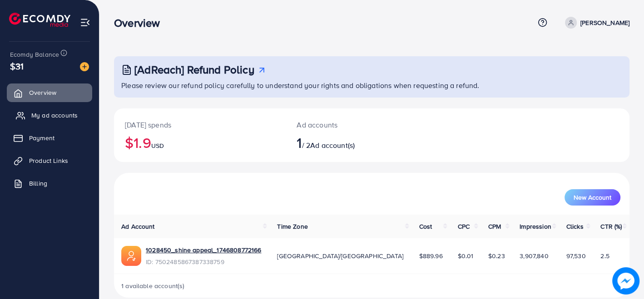 The height and width of the screenshot is (299, 644). Describe the element at coordinates (534, 256) in the screenshot. I see `span: 3,907,840` at that location.